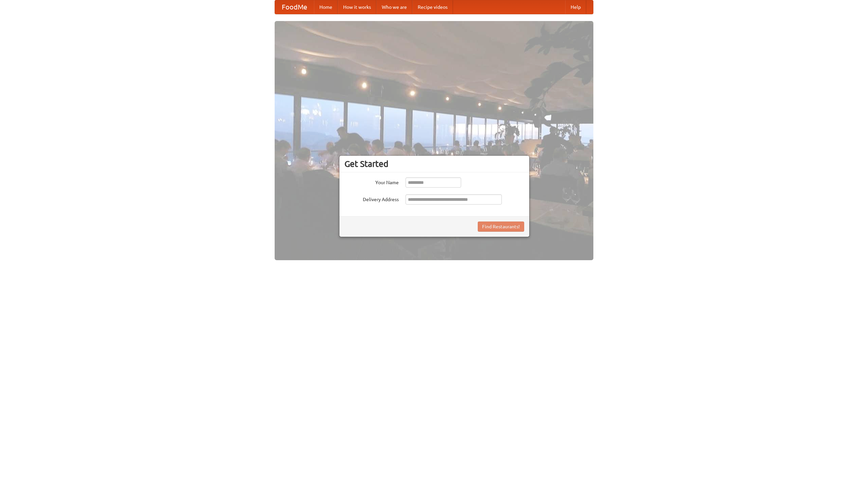 The height and width of the screenshot is (480, 868). I want to click on button: Find Restaurants!, so click(501, 226).